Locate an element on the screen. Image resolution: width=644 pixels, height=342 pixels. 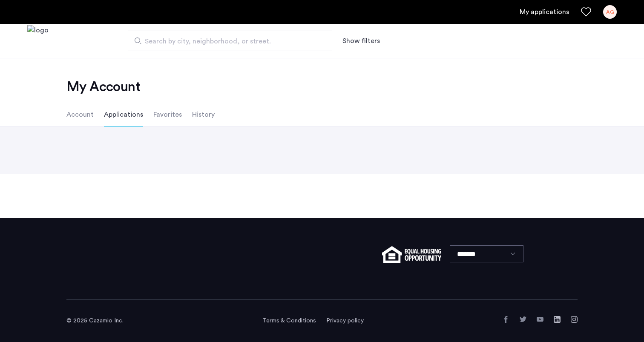
li: Favorites is located at coordinates (167, 114).